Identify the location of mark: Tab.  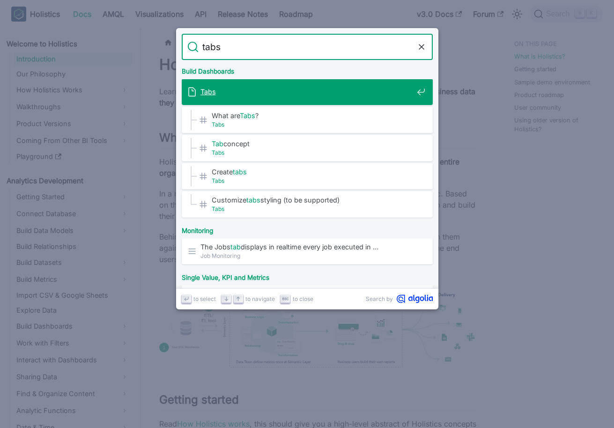
(217, 143).